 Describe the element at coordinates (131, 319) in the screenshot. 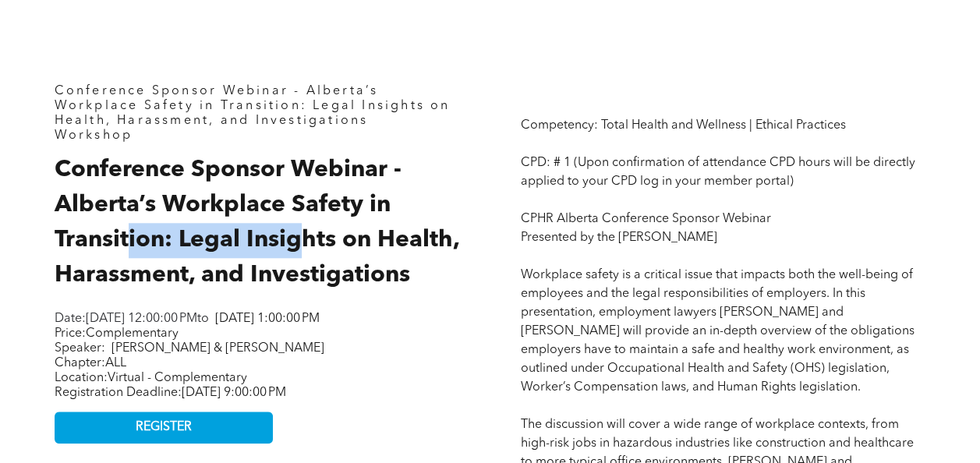

I see `span: Date: to` at that location.